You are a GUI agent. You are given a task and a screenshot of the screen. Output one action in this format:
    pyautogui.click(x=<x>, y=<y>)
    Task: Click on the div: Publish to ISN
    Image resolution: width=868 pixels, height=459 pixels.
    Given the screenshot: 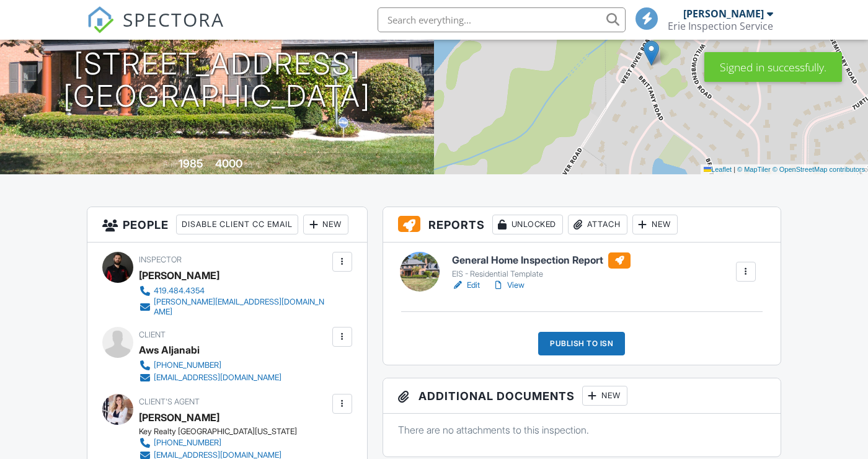 What is the action you would take?
    pyautogui.click(x=581, y=343)
    